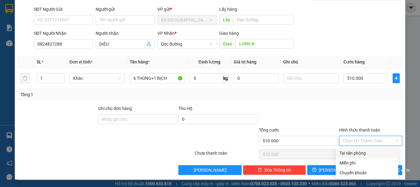 This screenshot has width=420, height=187. Describe the element at coordinates (226, 155) in the screenshot. I see `div: Chưa thanh toán` at that location.